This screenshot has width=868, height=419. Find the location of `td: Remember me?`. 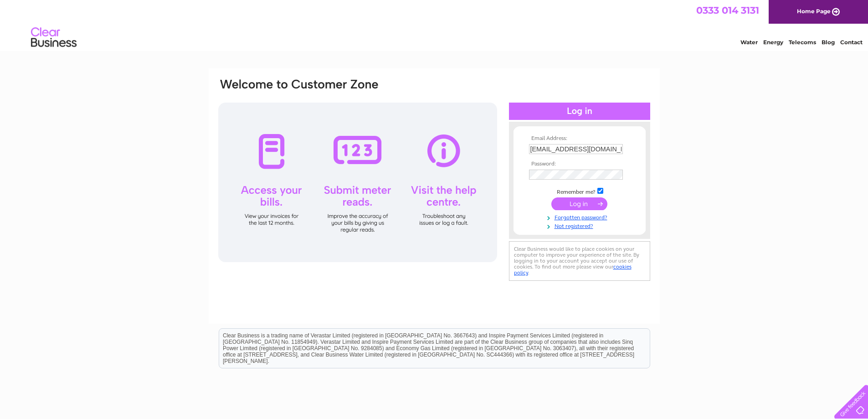

td: Remember me? is located at coordinates (580, 191).